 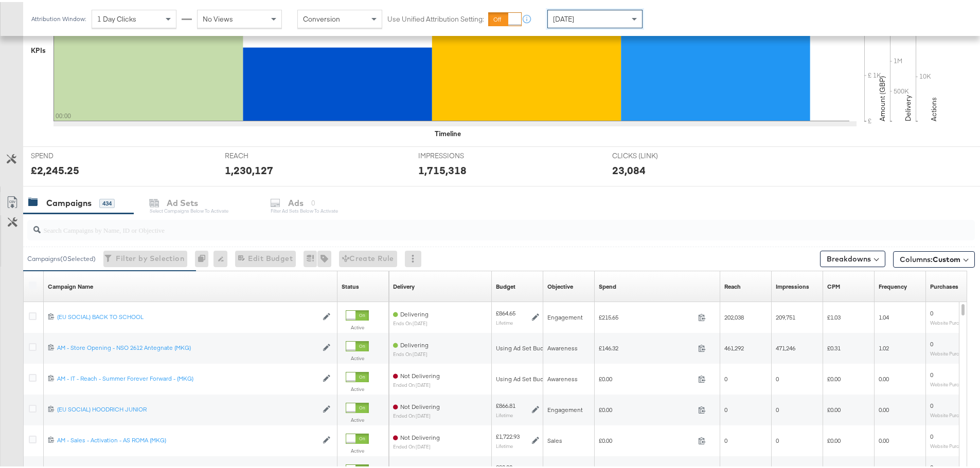 What do you see at coordinates (506, 285) in the screenshot?
I see `div: Budget` at bounding box center [506, 285].